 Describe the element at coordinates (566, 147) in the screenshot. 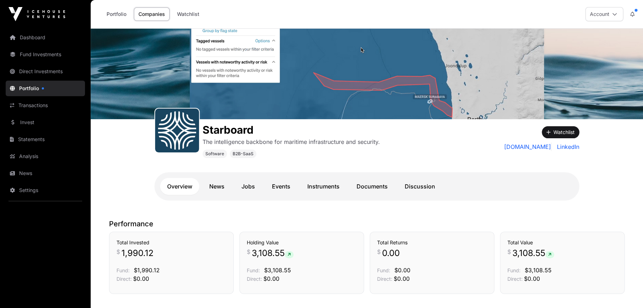

I see `a: LinkedIn` at that location.